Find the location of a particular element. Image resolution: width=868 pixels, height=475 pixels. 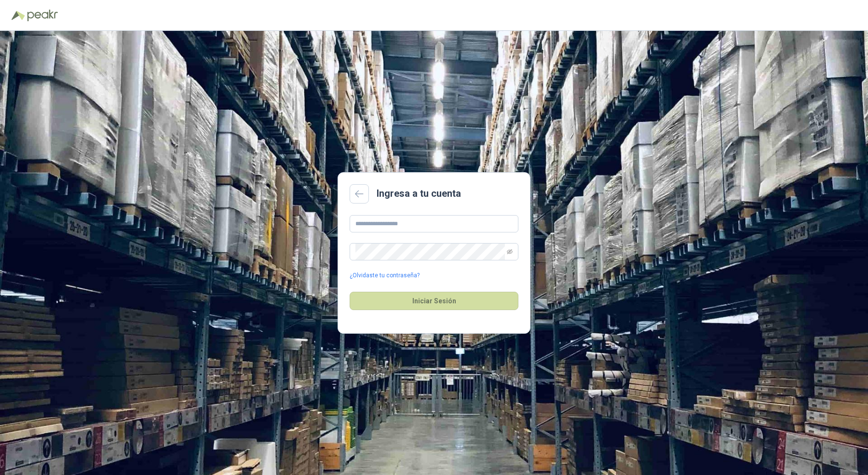

img: Logo is located at coordinates (19, 15).